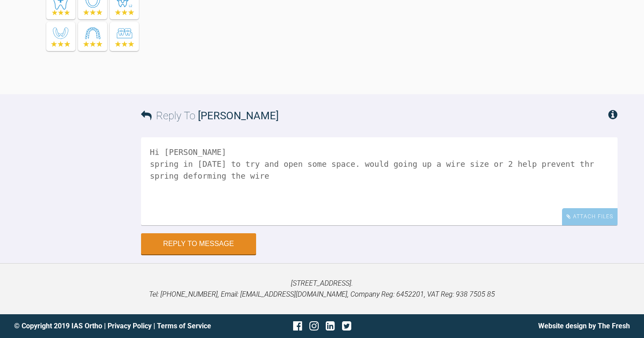  Describe the element at coordinates (184, 326) in the screenshot. I see `a: Terms of Service` at that location.